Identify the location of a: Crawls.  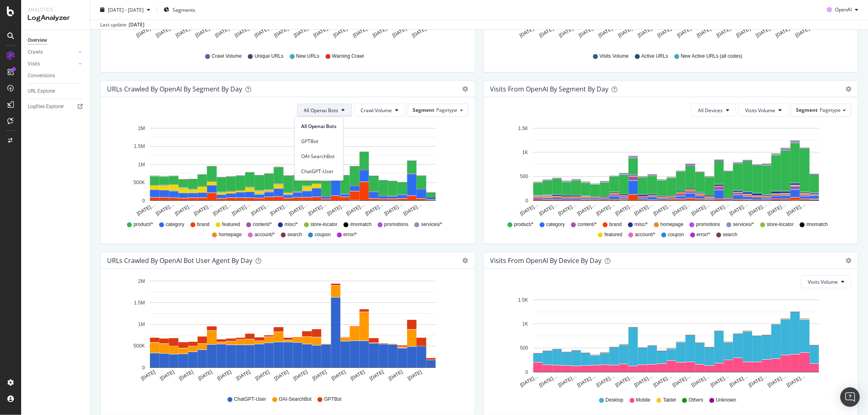
(51, 52).